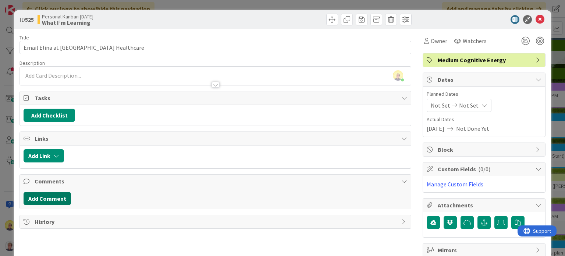 The height and width of the screenshot is (256, 565). What do you see at coordinates (474, 41) in the screenshot?
I see `span: Watchers` at bounding box center [474, 41].